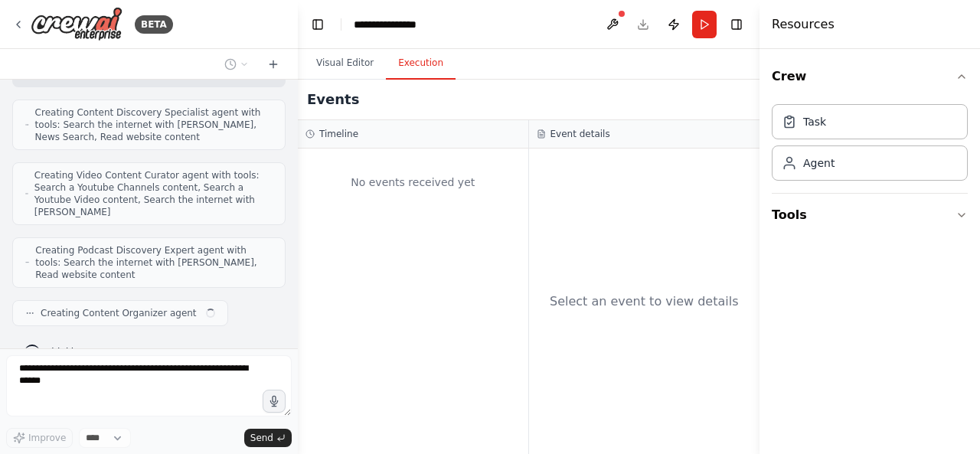 The height and width of the screenshot is (454, 980). What do you see at coordinates (870, 215) in the screenshot?
I see `button: Tools` at bounding box center [870, 215].